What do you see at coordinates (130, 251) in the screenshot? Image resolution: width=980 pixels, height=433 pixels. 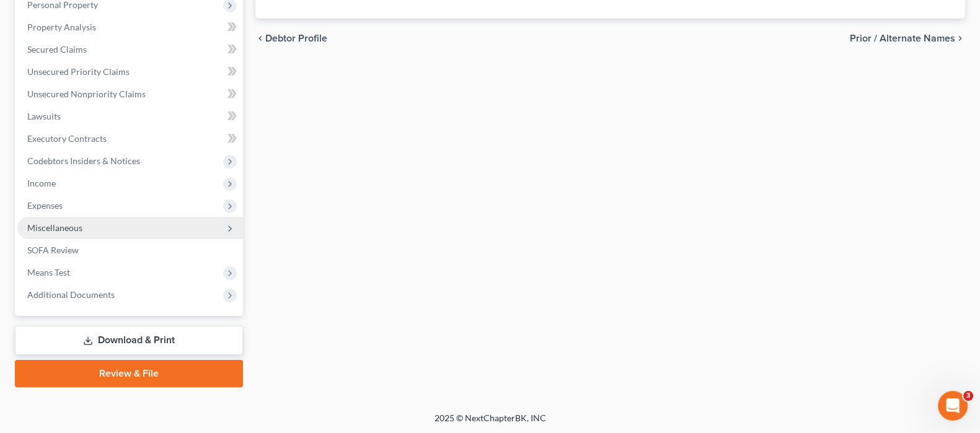 I see `a: SOFA Review` at bounding box center [130, 251].